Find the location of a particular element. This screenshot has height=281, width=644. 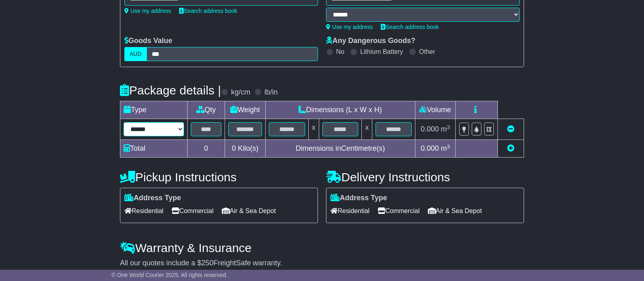

label: Other is located at coordinates (427, 51).